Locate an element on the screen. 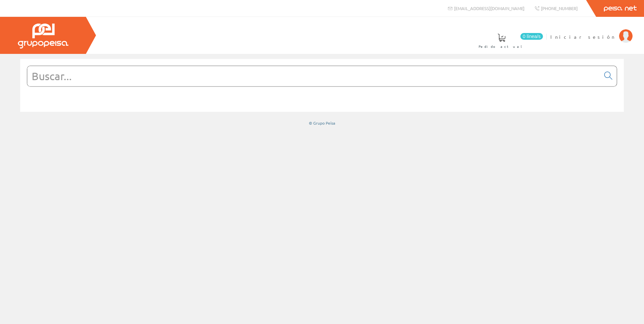 Image resolution: width=644 pixels, height=324 pixels. span: 0 línea/s is located at coordinates (531, 37).